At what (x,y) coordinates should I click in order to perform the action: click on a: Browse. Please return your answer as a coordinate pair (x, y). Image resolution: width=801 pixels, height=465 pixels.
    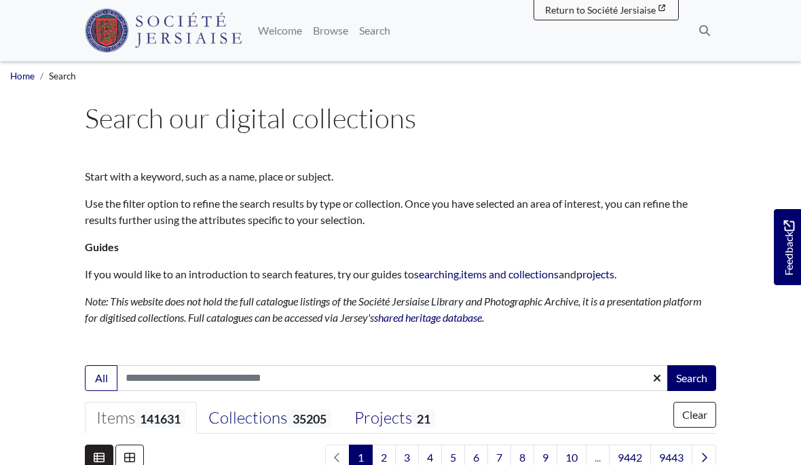
    Looking at the image, I should click on (330, 31).